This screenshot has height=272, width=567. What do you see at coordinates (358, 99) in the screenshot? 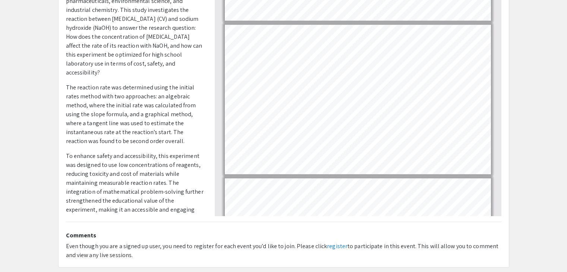
I see `div: Page 10` at bounding box center [358, 99].